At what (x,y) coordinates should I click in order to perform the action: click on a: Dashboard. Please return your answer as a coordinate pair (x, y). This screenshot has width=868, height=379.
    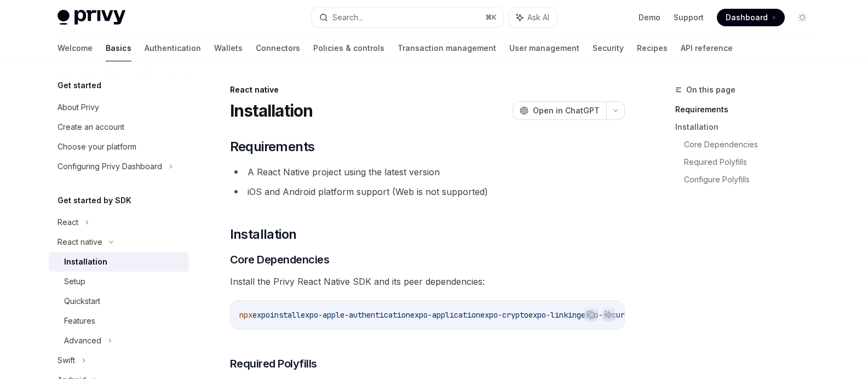
    Looking at the image, I should click on (751, 17).